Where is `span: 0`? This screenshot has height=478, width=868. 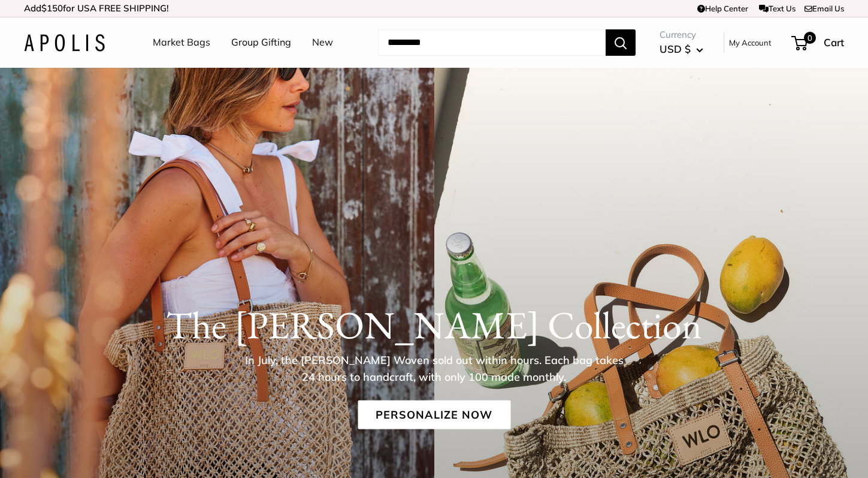
span: 0 is located at coordinates (810, 38).